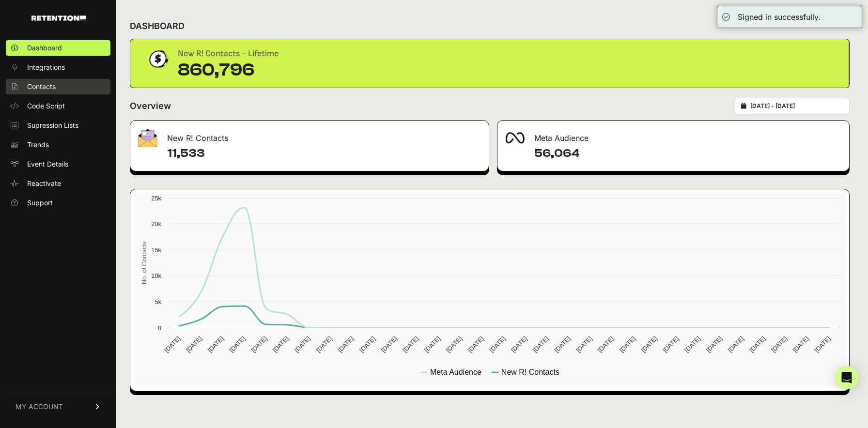 The image size is (868, 428). Describe the element at coordinates (53, 125) in the screenshot. I see `span: Supression Lists` at that location.